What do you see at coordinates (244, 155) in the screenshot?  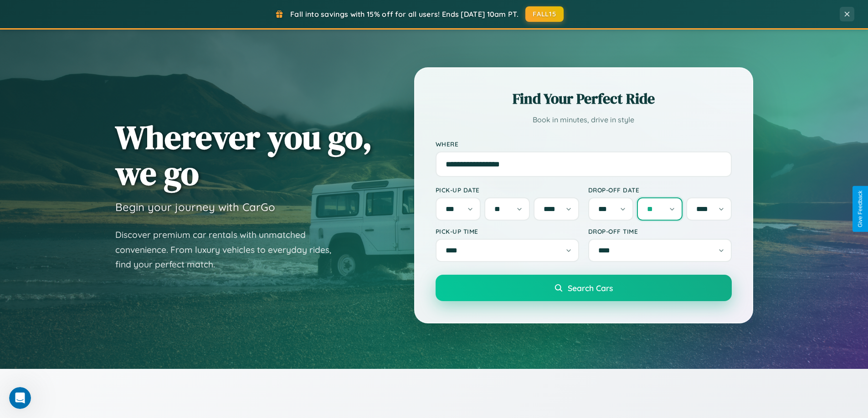 I see `h1: Wherever you go, we go` at bounding box center [244, 155].